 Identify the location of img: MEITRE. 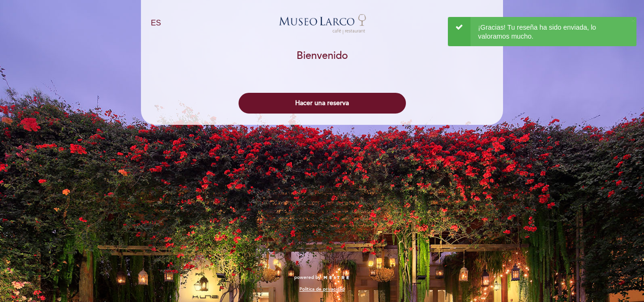
(336, 278).